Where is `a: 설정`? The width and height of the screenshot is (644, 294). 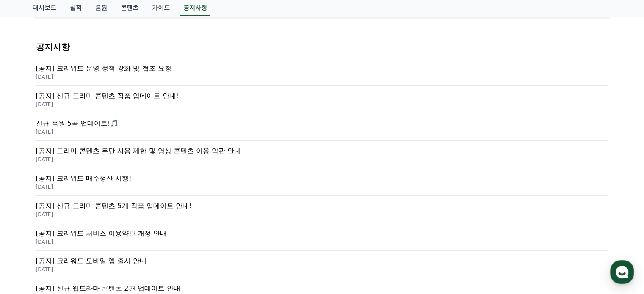 a: 설정 is located at coordinates (136, 234).